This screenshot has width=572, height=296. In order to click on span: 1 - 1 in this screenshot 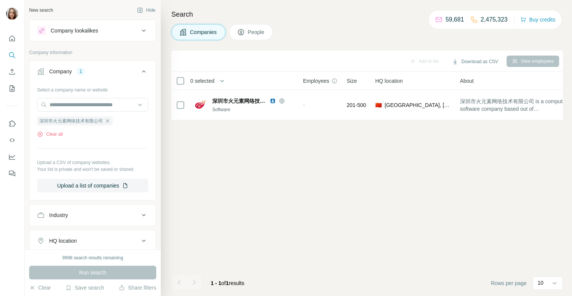, I will do `click(216, 283)`.